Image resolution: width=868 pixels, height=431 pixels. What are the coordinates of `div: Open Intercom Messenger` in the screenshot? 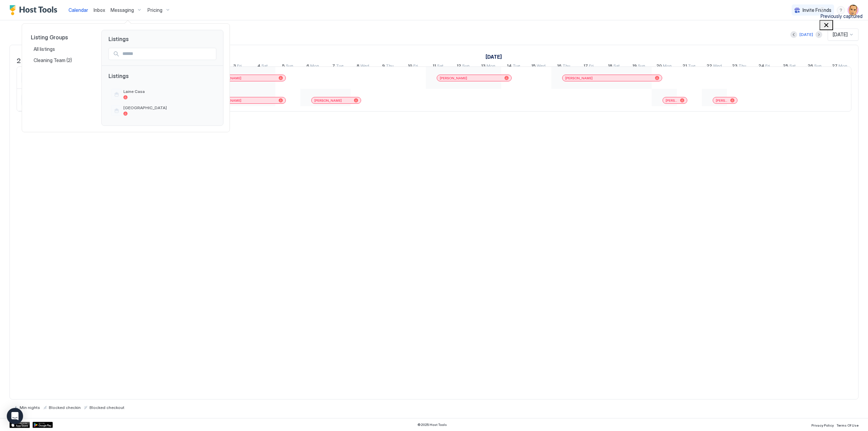 It's located at (15, 416).